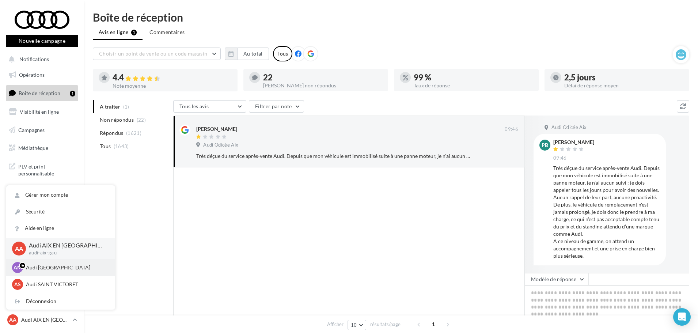 Image resolution: width=698 pixels, height=333 pixels. I want to click on a: Visibilité en ligne, so click(42, 112).